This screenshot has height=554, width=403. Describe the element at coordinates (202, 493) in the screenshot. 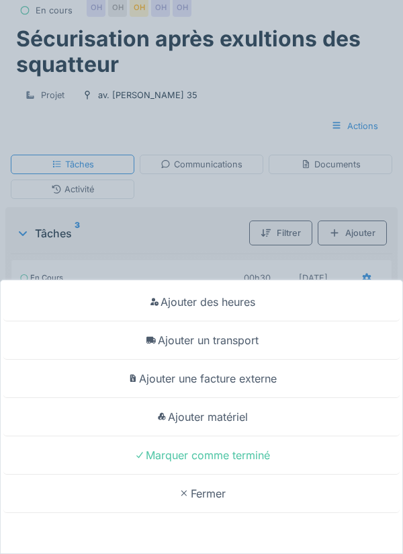

I see `div: Fermer` at that location.